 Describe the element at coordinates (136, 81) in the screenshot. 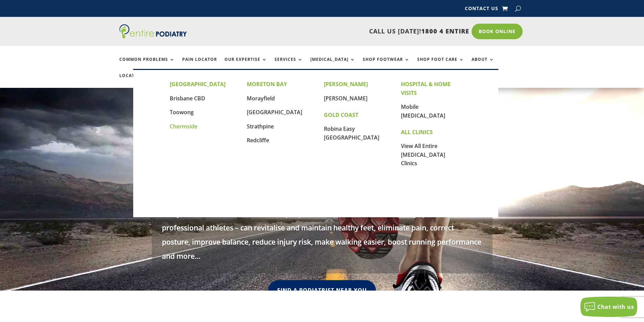

I see `a: Locations` at that location.